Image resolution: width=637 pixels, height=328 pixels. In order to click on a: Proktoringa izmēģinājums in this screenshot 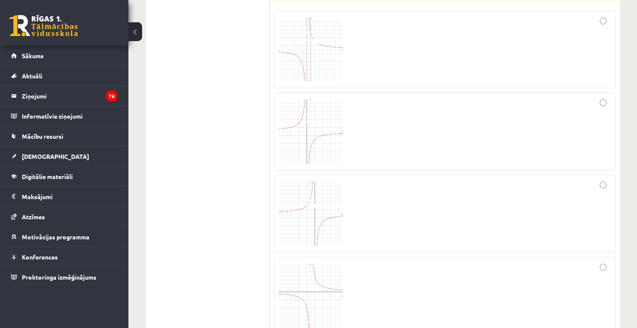, I will do `click(64, 277)`.